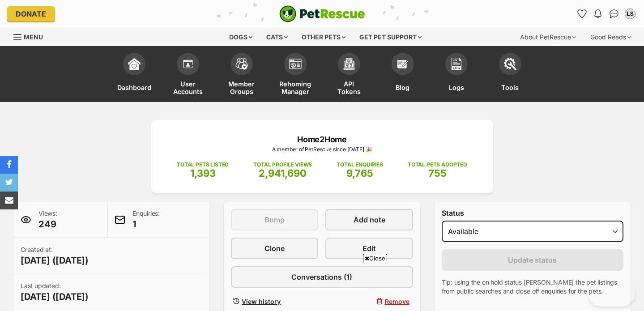  What do you see at coordinates (242, 64) in the screenshot?
I see `img: team-members-icon-5396bd8760b3fe7c0b43da4ab00e1e3bb1a5d9ba89233759b79545d2d3fc5d0d.svg` at bounding box center [242, 64].